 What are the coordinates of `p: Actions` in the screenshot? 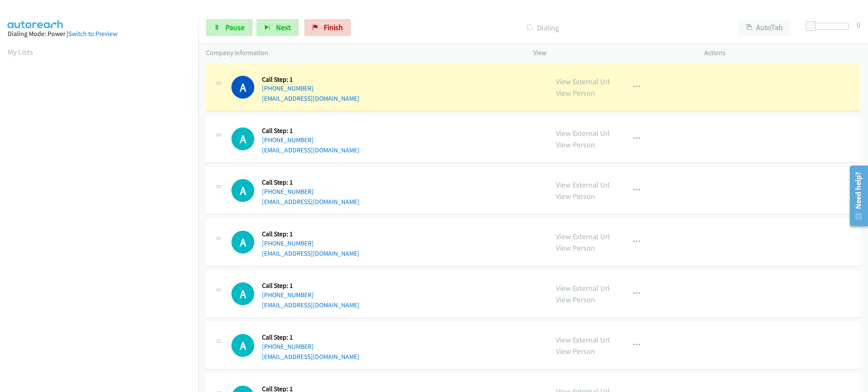 It's located at (783, 53).